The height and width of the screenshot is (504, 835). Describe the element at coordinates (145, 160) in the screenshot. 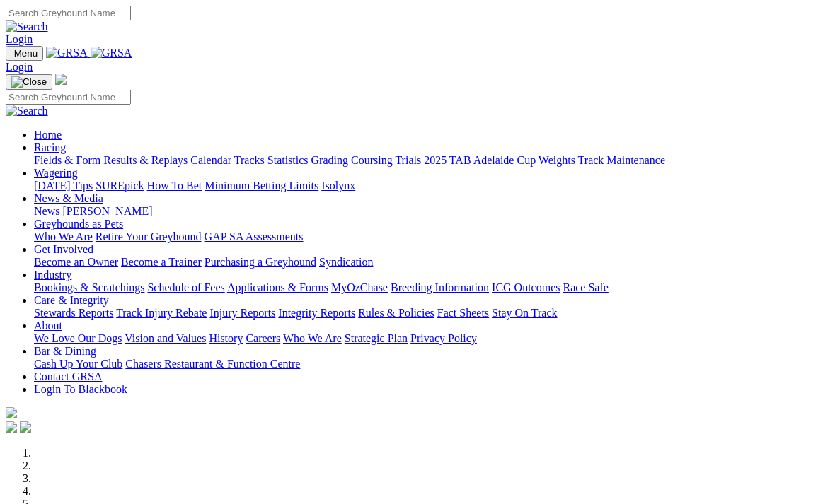

I see `a: Results & Replays` at that location.